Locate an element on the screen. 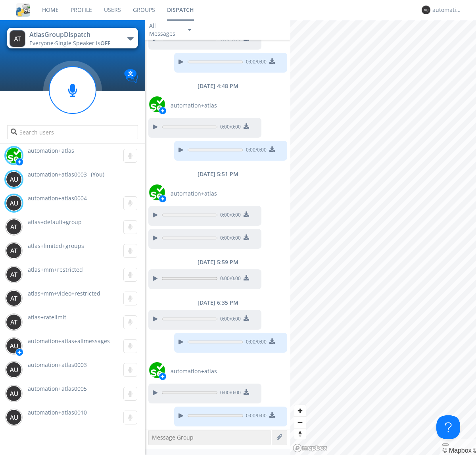  div: All Messages is located at coordinates (165, 30).